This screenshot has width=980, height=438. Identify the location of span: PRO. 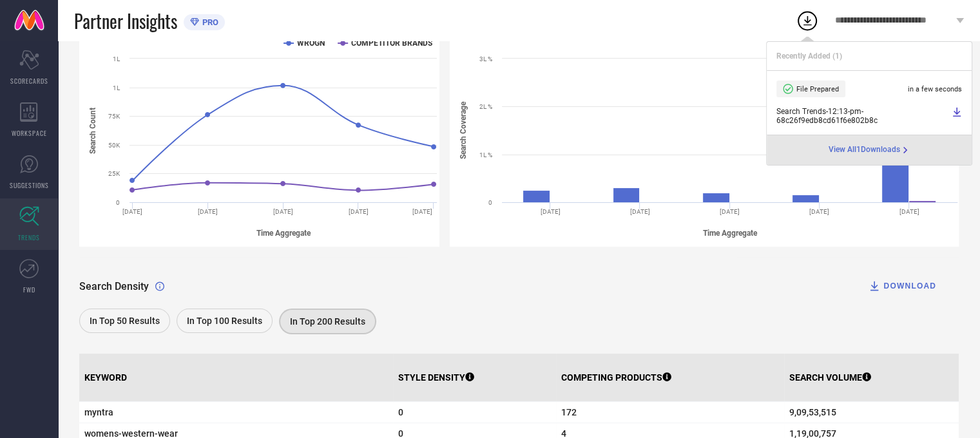
(209, 22).